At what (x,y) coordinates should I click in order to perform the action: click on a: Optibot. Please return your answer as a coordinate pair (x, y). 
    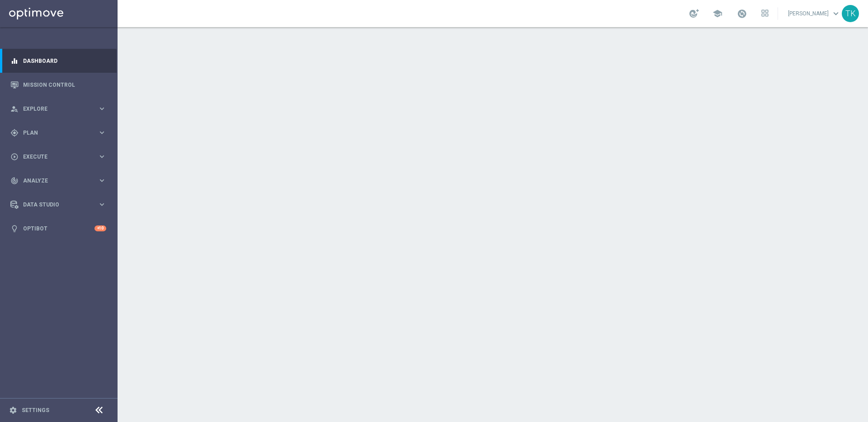
    Looking at the image, I should click on (59, 228).